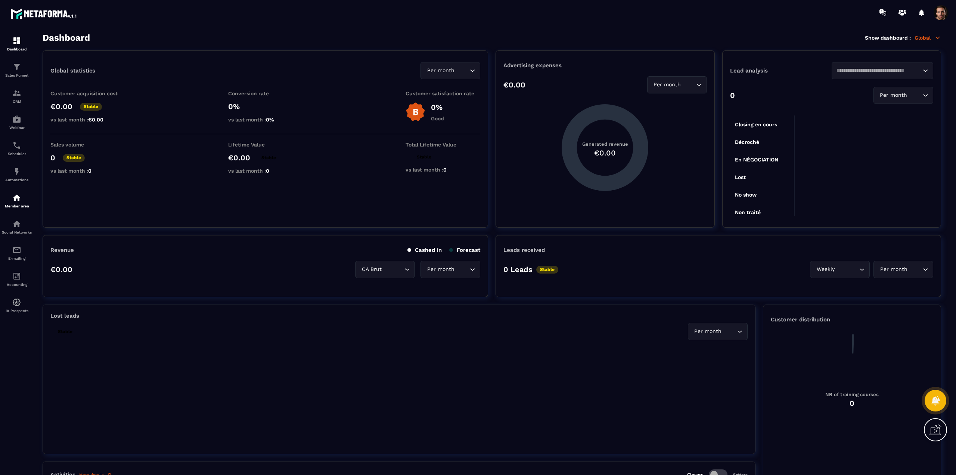 This screenshot has height=475, width=956. Describe the element at coordinates (17, 258) in the screenshot. I see `p: E-mailing` at that location.